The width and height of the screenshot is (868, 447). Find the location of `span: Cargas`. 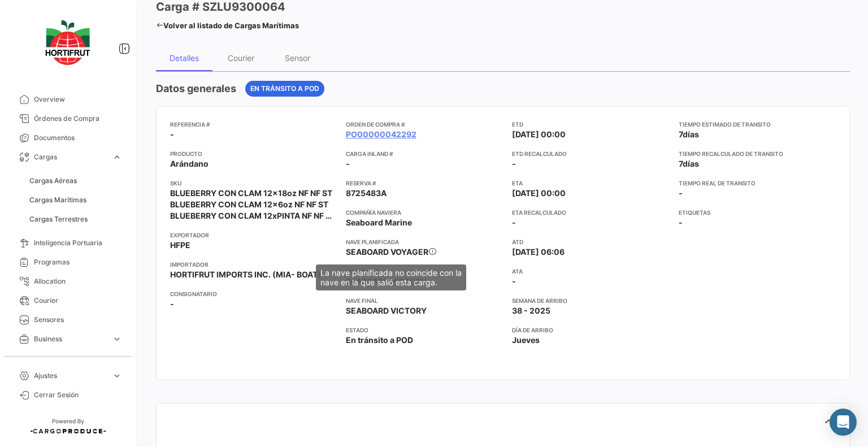

span: Cargas is located at coordinates (71, 157).